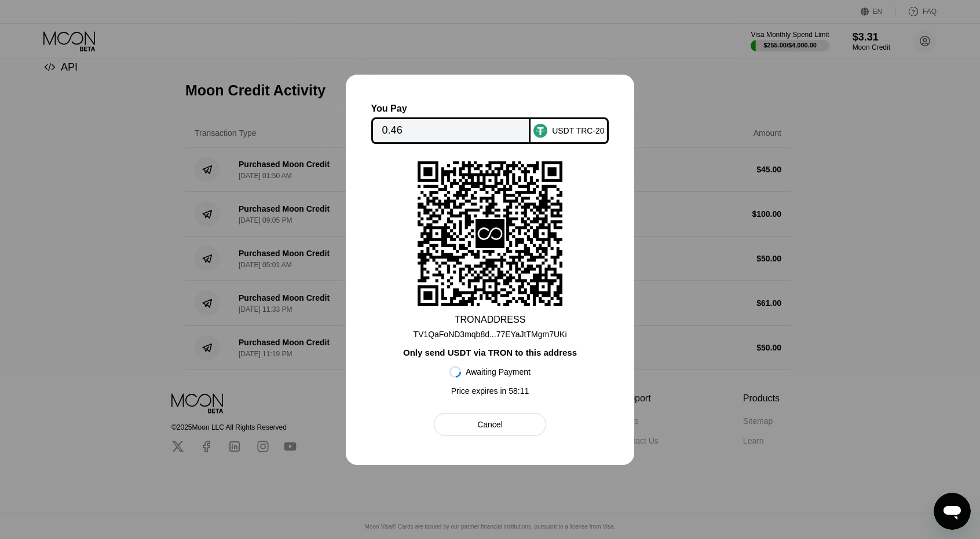 The height and width of the screenshot is (539, 980). I want to click on div: Price expires in, so click(490, 392).